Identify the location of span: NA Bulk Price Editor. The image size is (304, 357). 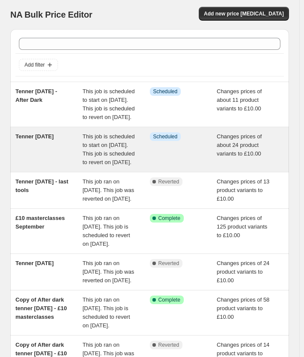
(51, 15).